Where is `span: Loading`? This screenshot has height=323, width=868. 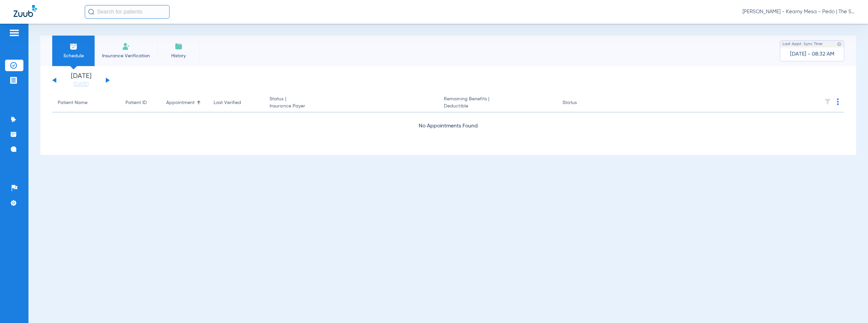 span: Loading is located at coordinates (448, 144).